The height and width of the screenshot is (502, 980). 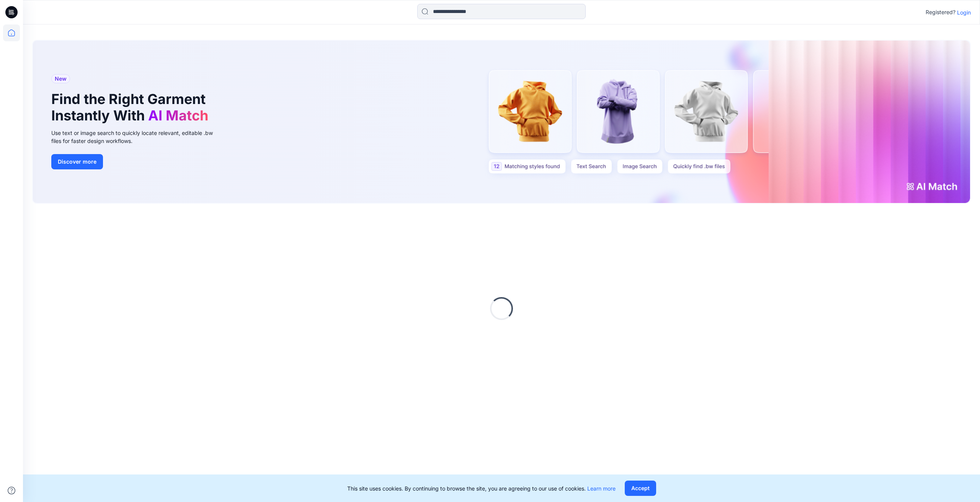 I want to click on button: Discover more, so click(x=77, y=162).